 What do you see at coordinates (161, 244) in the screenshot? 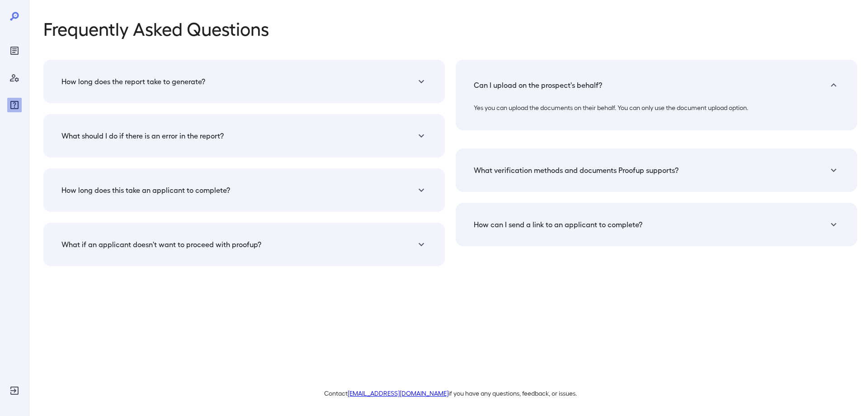
I see `h5: What if an applicant doesn't want to proceed with proofup?` at bounding box center [161, 244].